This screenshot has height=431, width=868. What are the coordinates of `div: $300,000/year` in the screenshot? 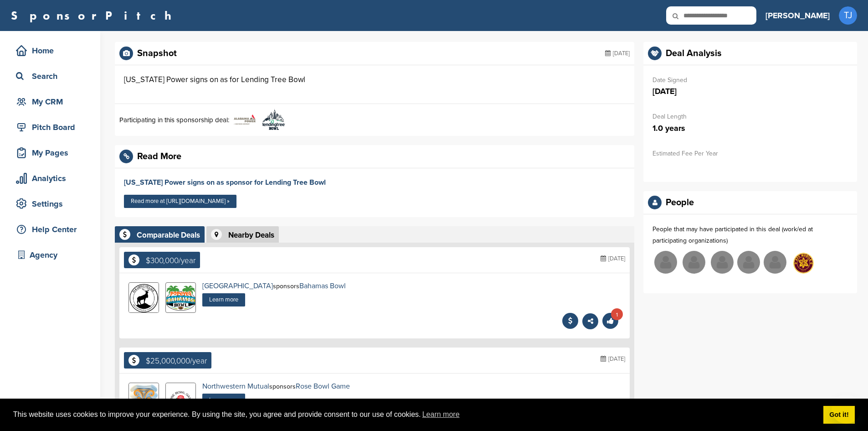 It's located at (170, 261).